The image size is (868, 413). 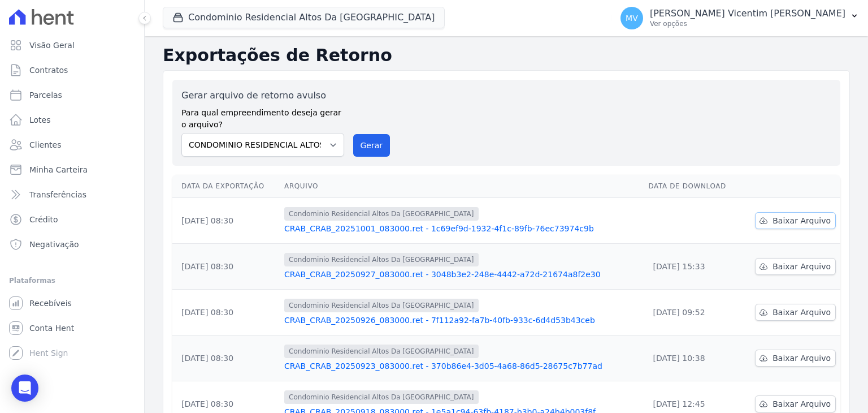 I want to click on span: Conta Hent, so click(x=51, y=328).